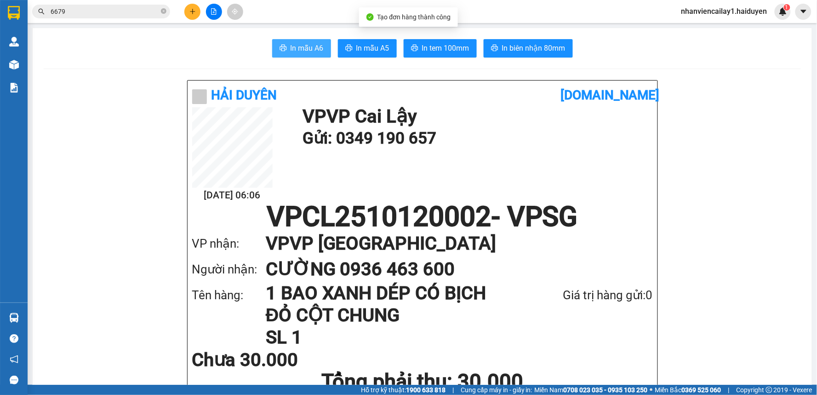  Describe the element at coordinates (584, 295) in the screenshot. I see `div: Giá trị hàng gửi: 0` at that location.